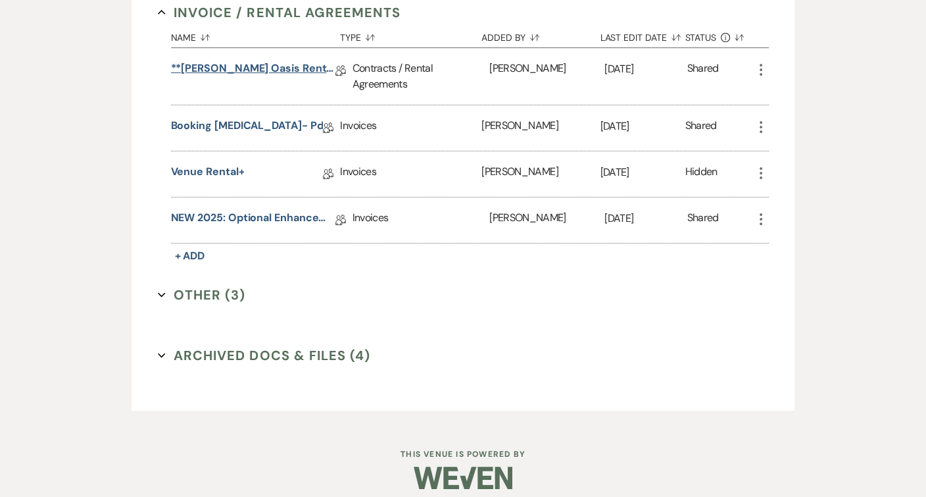  What do you see at coordinates (253, 220) in the screenshot?
I see `a: NEW 2025: Optional Enhancements + Information` at bounding box center [253, 220].